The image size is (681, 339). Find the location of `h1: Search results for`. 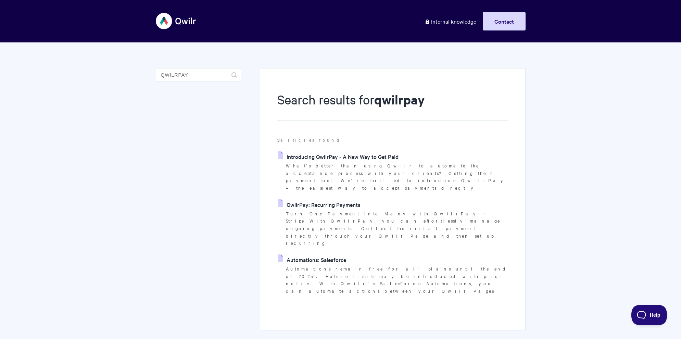

h1: Search results for is located at coordinates (392, 105).